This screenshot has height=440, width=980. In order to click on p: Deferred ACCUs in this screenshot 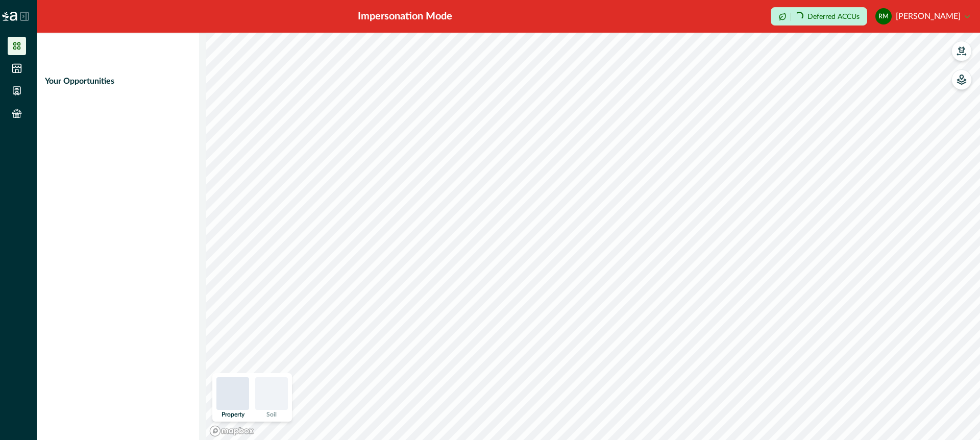, I will do `click(834, 17)`.